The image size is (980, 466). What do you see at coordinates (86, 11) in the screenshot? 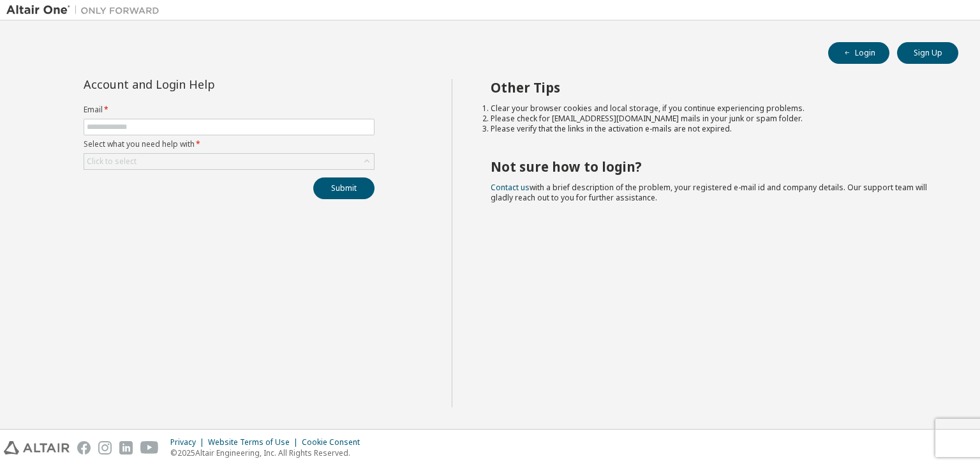
I see `img: Altair One` at bounding box center [86, 11].